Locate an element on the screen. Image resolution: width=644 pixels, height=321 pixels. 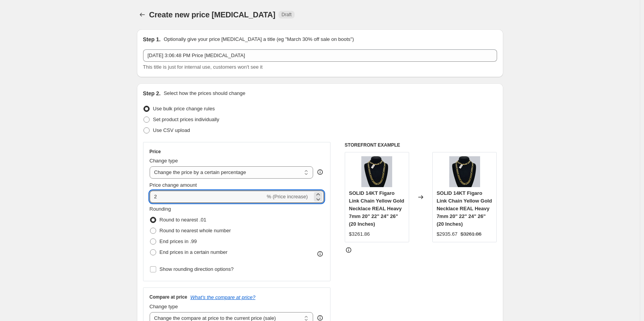
span: Rounding is located at coordinates (161, 209).